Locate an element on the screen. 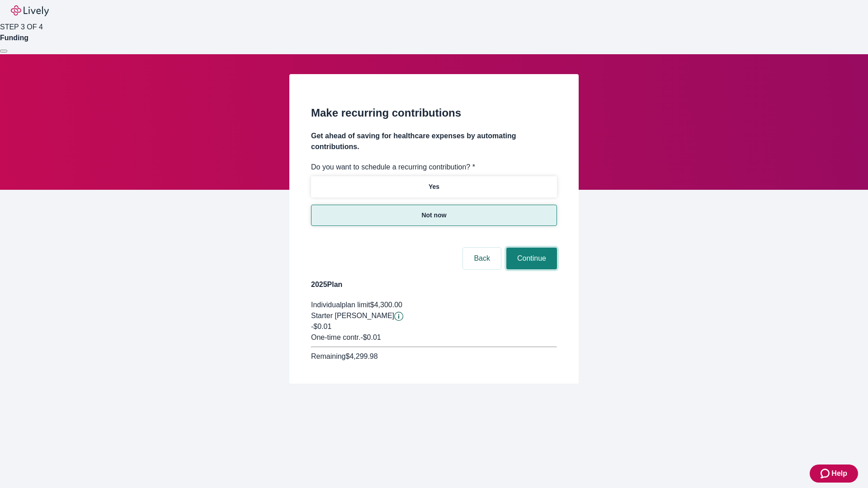 This screenshot has height=488, width=868. button: Not now is located at coordinates (434, 215).